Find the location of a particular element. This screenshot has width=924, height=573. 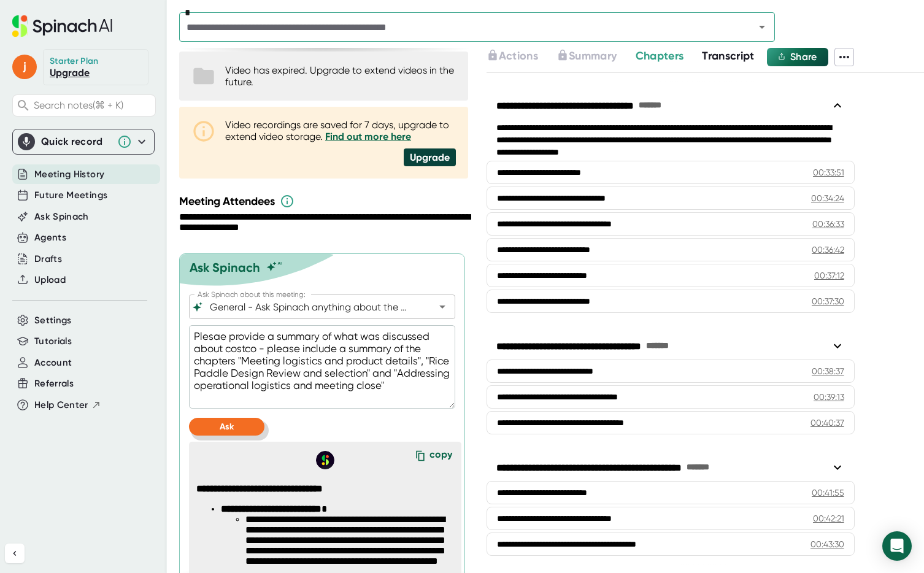

div: 00:37:12 is located at coordinates (830, 276).